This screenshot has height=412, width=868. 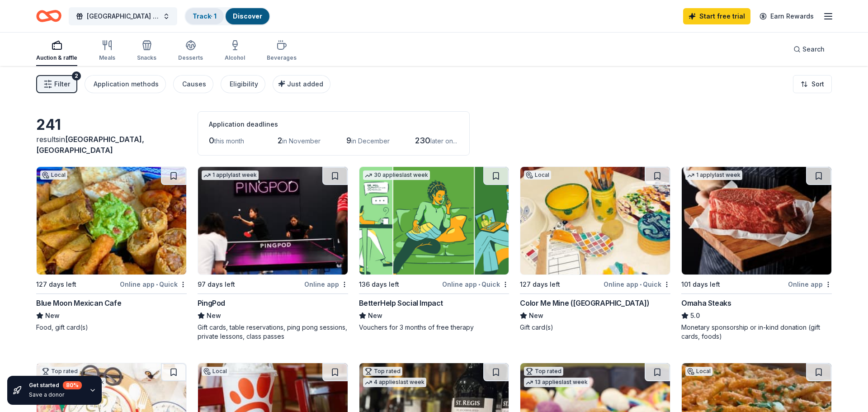 I want to click on div: Food, gift card(s), so click(x=111, y=327).